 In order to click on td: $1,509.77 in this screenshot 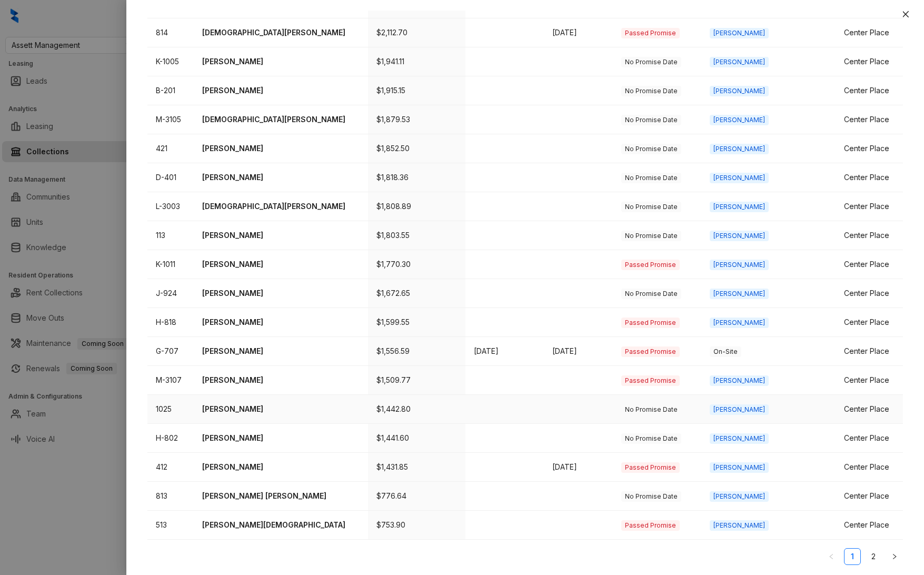, I will do `click(417, 380)`.